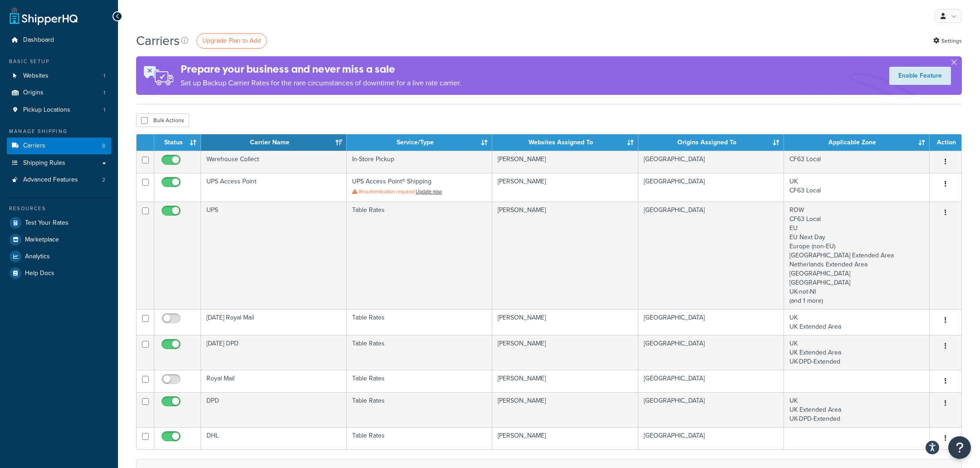  I want to click on span: Help Docs, so click(39, 273).